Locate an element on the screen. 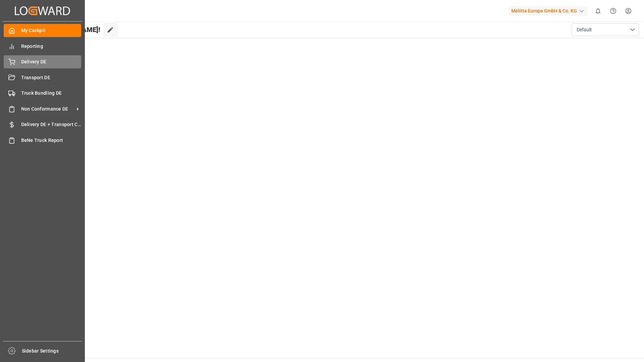  button: show 0 new notifications is located at coordinates (598, 11).